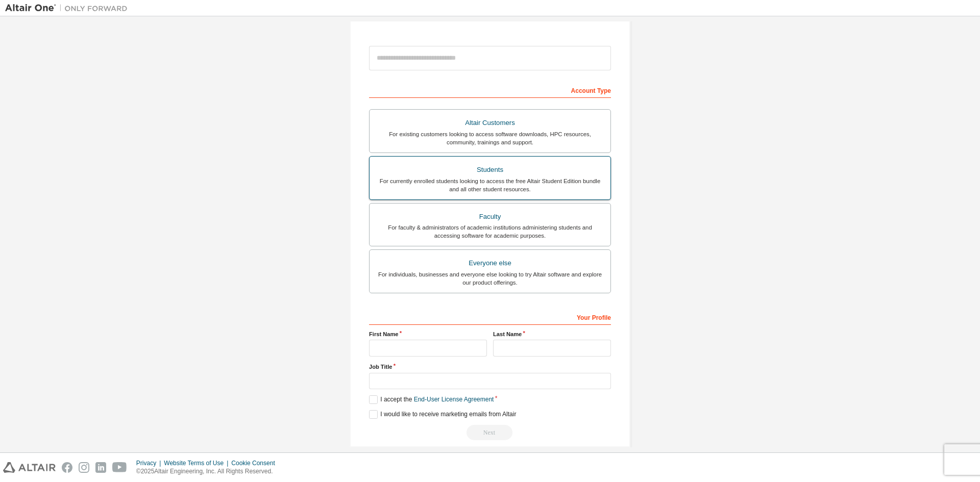 The width and height of the screenshot is (980, 482). What do you see at coordinates (150, 463) in the screenshot?
I see `div: Privacy` at bounding box center [150, 463].